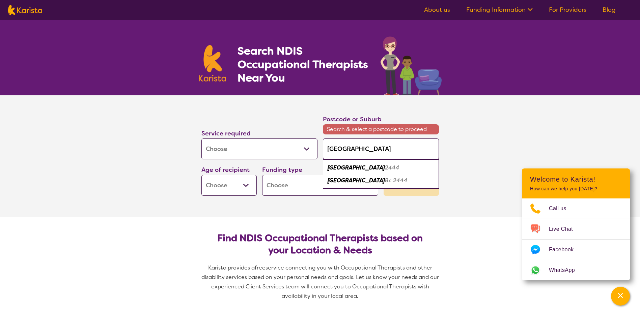 Image resolution: width=640 pixels, height=314 pixels. Describe the element at coordinates (411, 66) in the screenshot. I see `img: occupational-therapy` at that location.